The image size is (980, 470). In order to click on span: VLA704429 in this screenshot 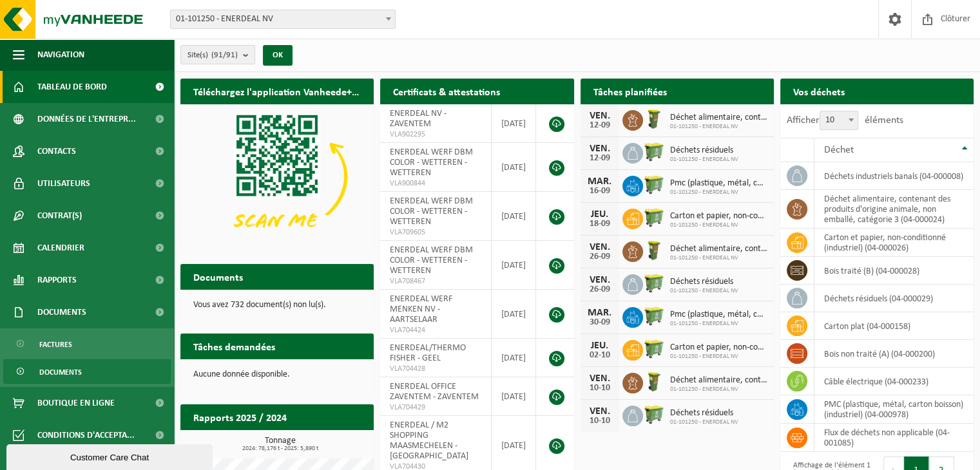, I will do `click(435, 407)`.